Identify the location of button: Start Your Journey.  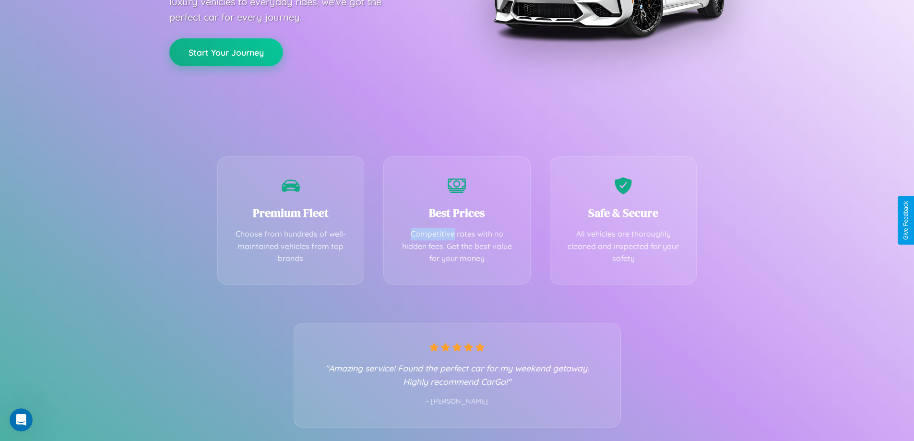
(226, 52).